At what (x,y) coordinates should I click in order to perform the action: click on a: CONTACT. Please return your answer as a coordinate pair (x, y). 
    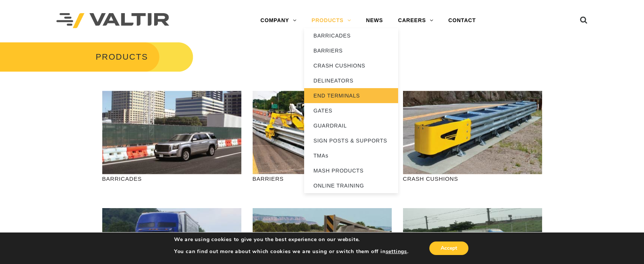
    Looking at the image, I should click on (462, 21).